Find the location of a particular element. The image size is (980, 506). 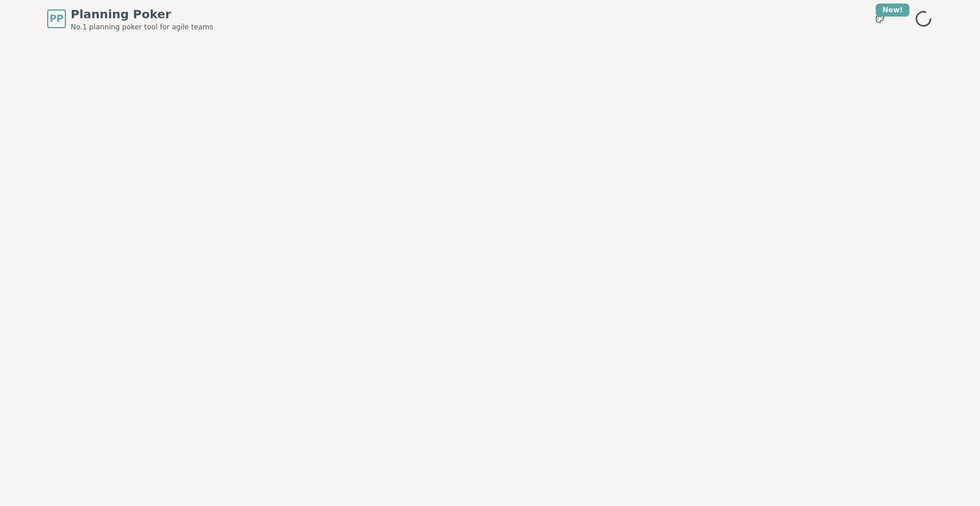

div: New! is located at coordinates (892, 10).